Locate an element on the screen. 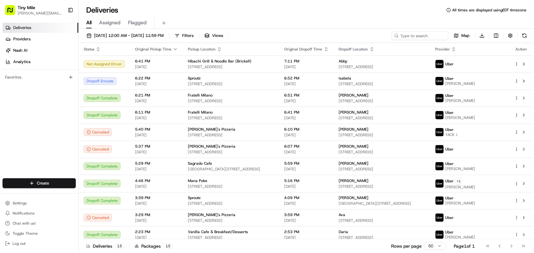  span: 6:41 PM is located at coordinates (156, 61).